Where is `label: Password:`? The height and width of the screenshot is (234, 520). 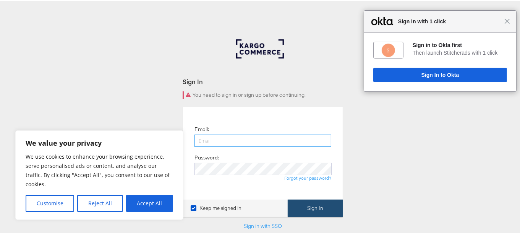
label: Password: is located at coordinates (207, 156).